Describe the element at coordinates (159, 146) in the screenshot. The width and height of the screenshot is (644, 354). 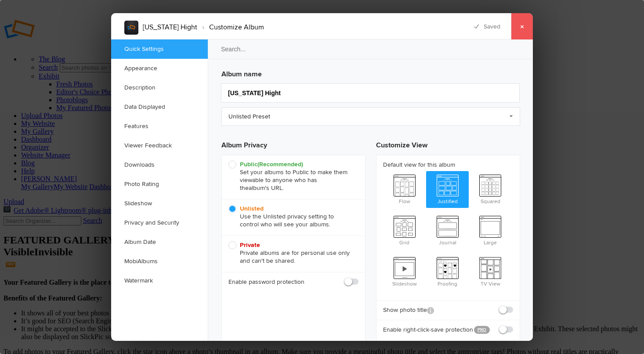
I see `a: Viewer Feedback` at that location.